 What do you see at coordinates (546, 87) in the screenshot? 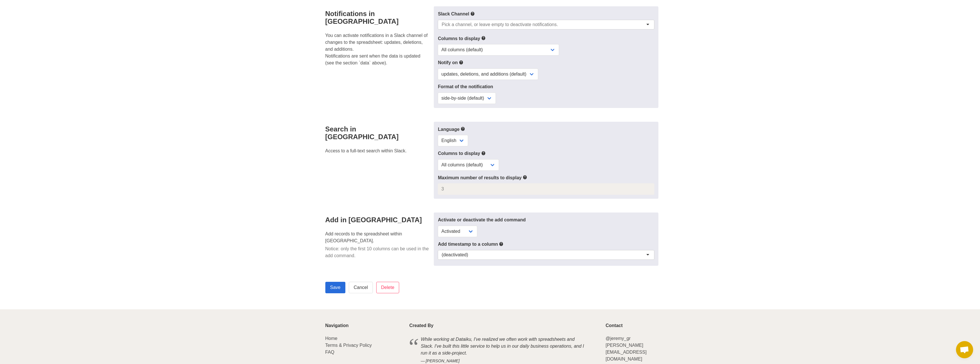
I see `label: Format of the notification` at bounding box center [546, 87].